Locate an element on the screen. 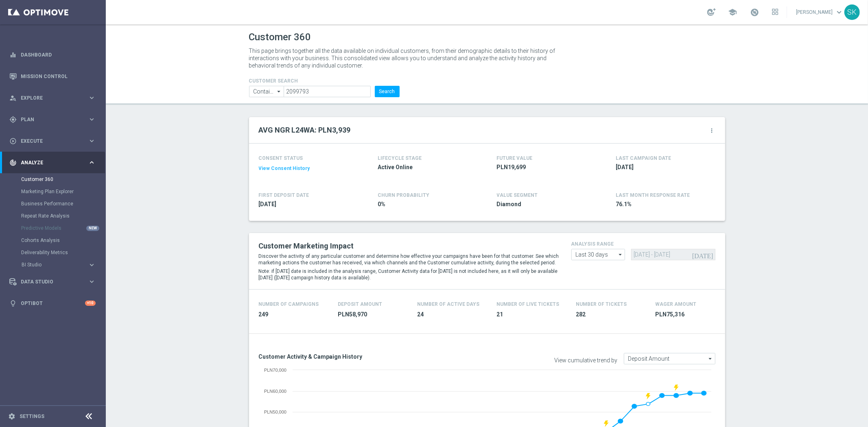 Image resolution: width=868 pixels, height=427 pixels. span: Data Studio is located at coordinates (54, 281).